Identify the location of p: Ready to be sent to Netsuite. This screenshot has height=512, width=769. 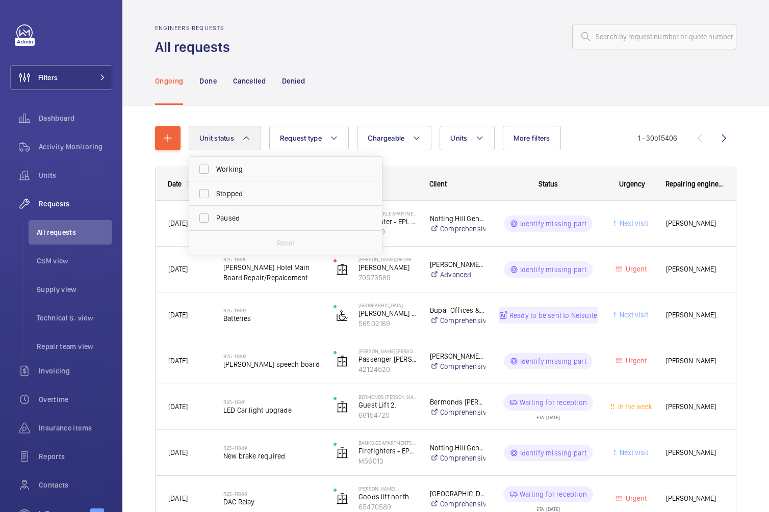
(553, 316).